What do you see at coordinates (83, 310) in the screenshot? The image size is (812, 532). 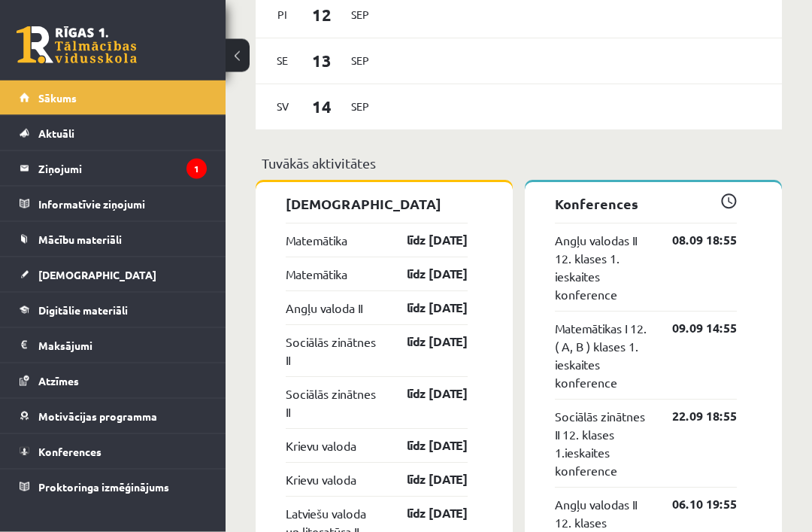 I see `span: Digitālie materiāli` at bounding box center [83, 310].